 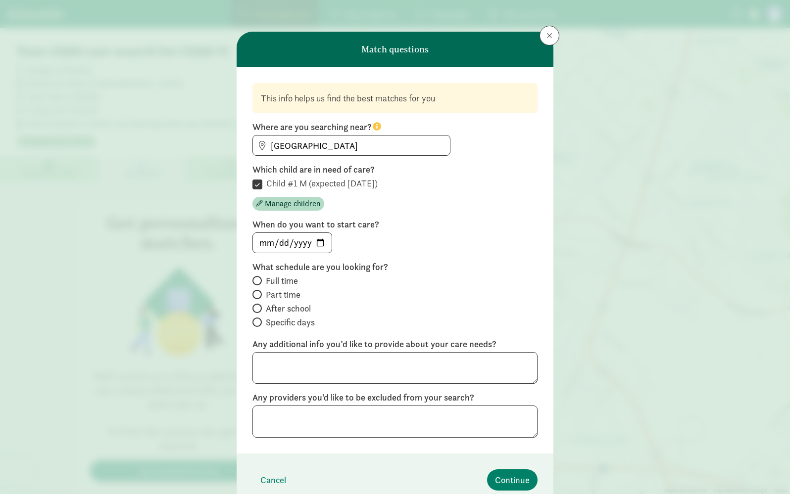 I want to click on span: Specific days, so click(x=290, y=323).